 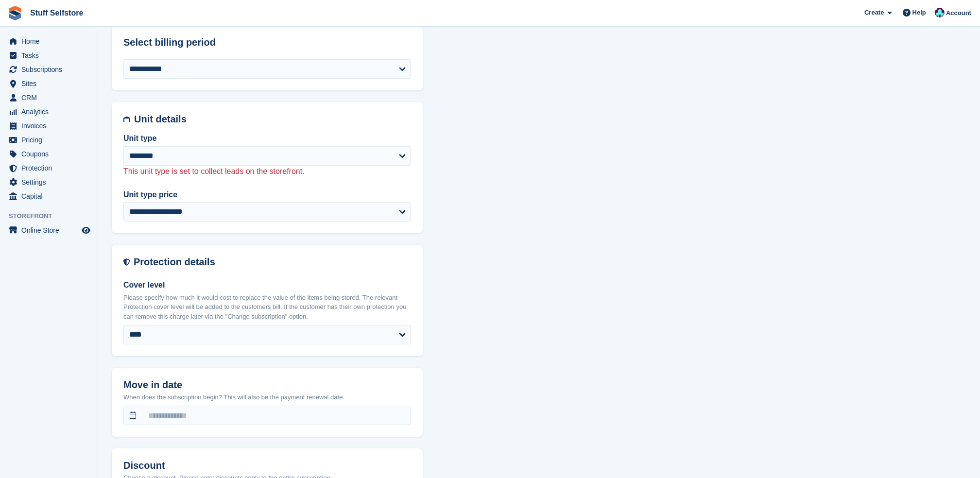 I want to click on span: Home, so click(x=50, y=41).